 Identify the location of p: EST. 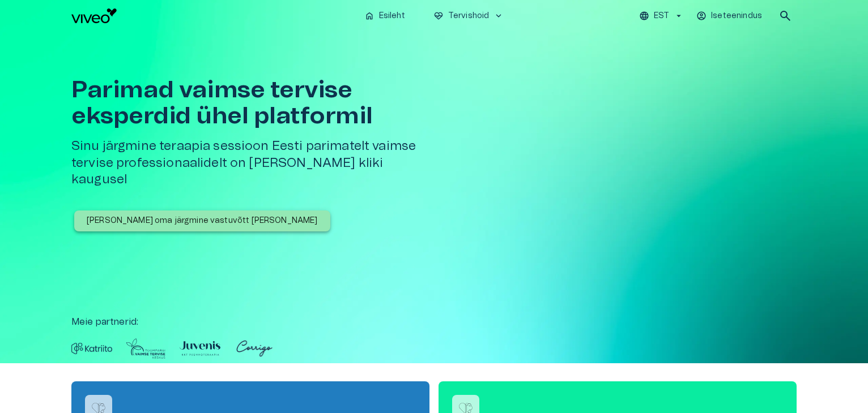
(662, 16).